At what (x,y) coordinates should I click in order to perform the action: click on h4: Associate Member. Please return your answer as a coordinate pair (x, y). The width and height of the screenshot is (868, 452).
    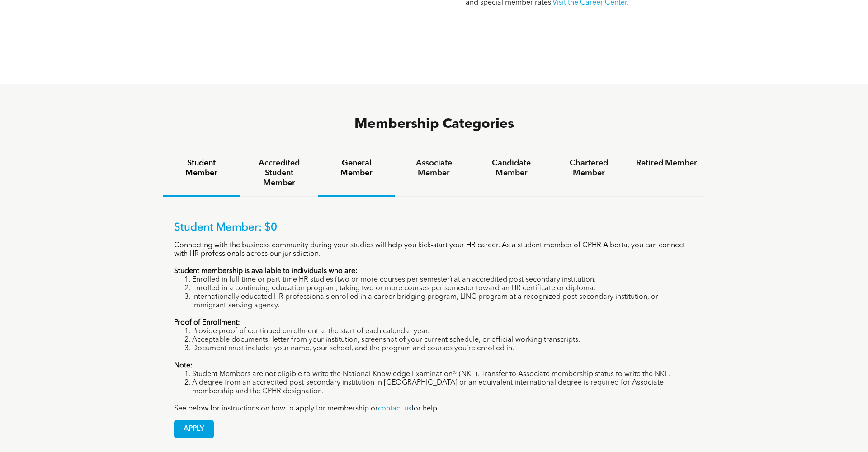
    Looking at the image, I should click on (434, 168).